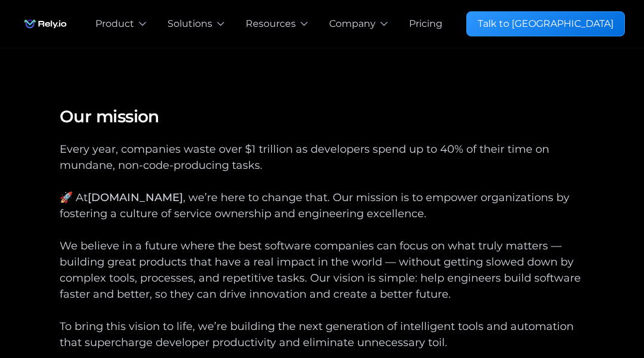 The width and height of the screenshot is (644, 358). I want to click on div: Company, so click(352, 24).